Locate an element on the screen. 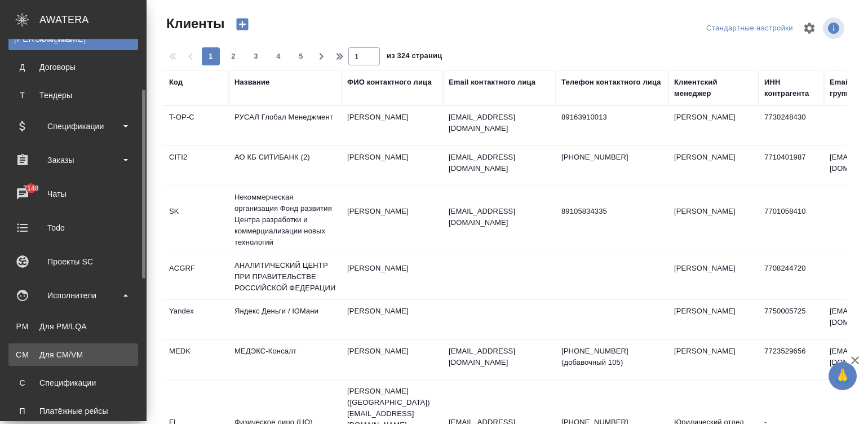  a: Проекты SC is located at coordinates (73, 262).